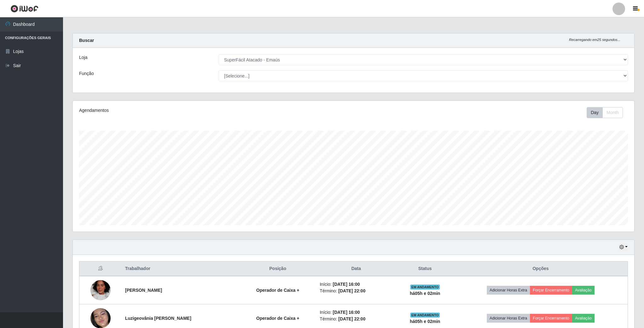 The width and height of the screenshot is (644, 328). What do you see at coordinates (180, 268) in the screenshot?
I see `th: Trabalhador` at bounding box center [180, 268].